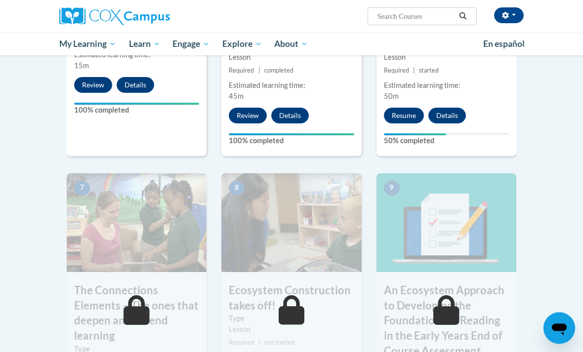 The width and height of the screenshot is (583, 352). What do you see at coordinates (136, 314) in the screenshot?
I see `h3: The Connections Elements – The ones that deepen and extend learning` at bounding box center [136, 314].